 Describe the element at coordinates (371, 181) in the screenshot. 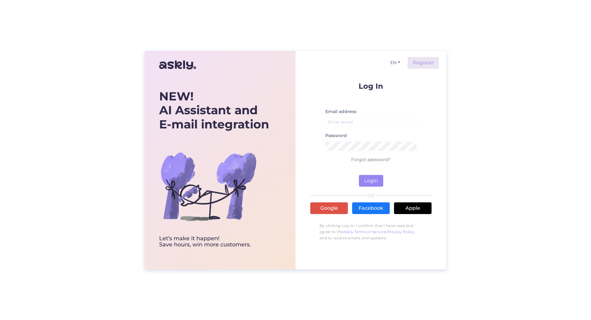

I see `button: Login` at that location.